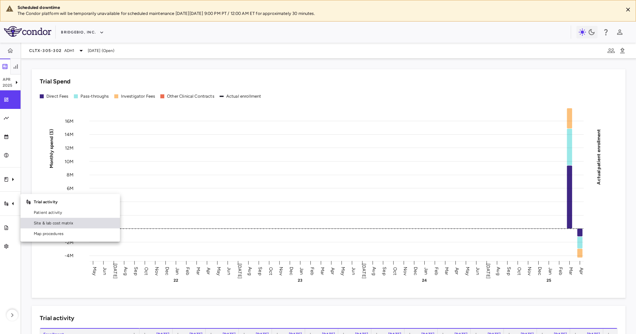 The width and height of the screenshot is (636, 334). I want to click on p: Trial activity, so click(74, 202).